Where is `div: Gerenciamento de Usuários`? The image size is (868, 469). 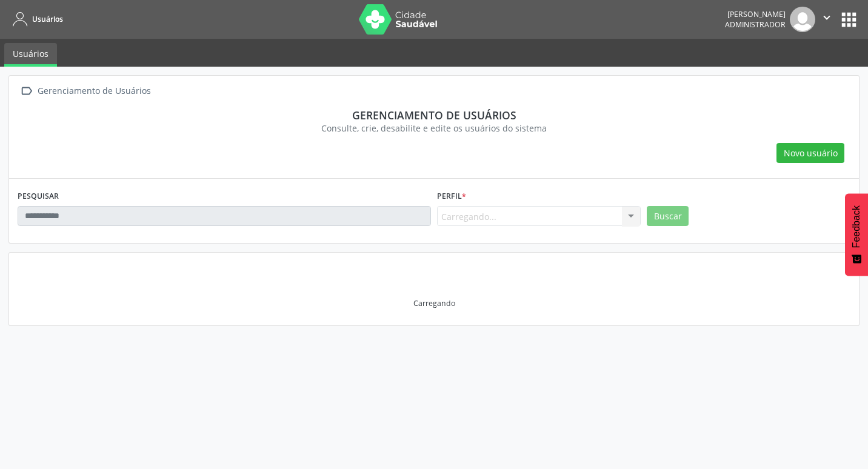
div: Gerenciamento de Usuários is located at coordinates (94, 91).